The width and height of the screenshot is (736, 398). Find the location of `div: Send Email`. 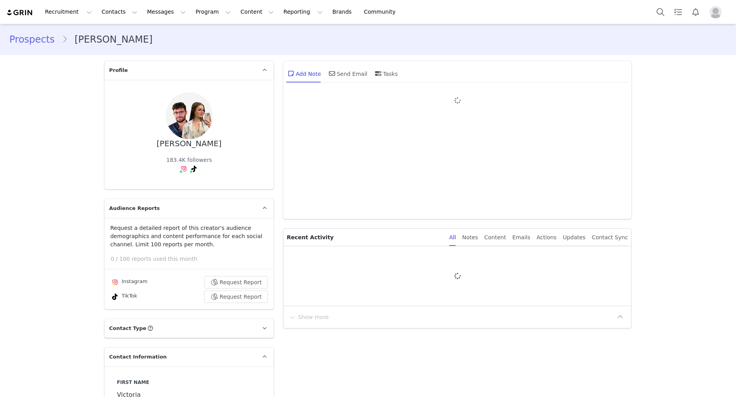

div: Send Email is located at coordinates (347, 74).